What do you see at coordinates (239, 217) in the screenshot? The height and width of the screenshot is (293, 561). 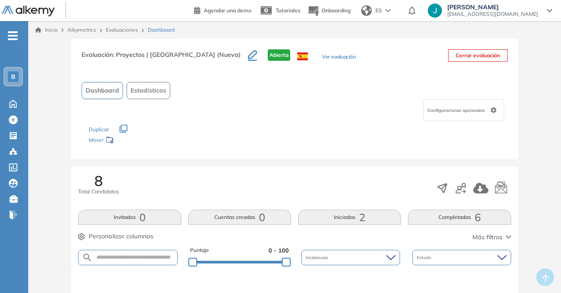 I see `button: Cuentas creadas0` at bounding box center [239, 217].